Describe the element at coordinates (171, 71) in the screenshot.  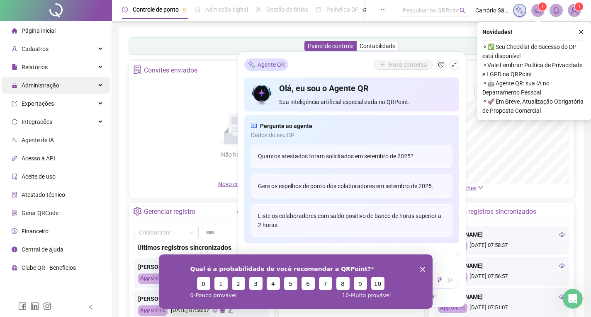
I see `div: Convites enviados` at that location.